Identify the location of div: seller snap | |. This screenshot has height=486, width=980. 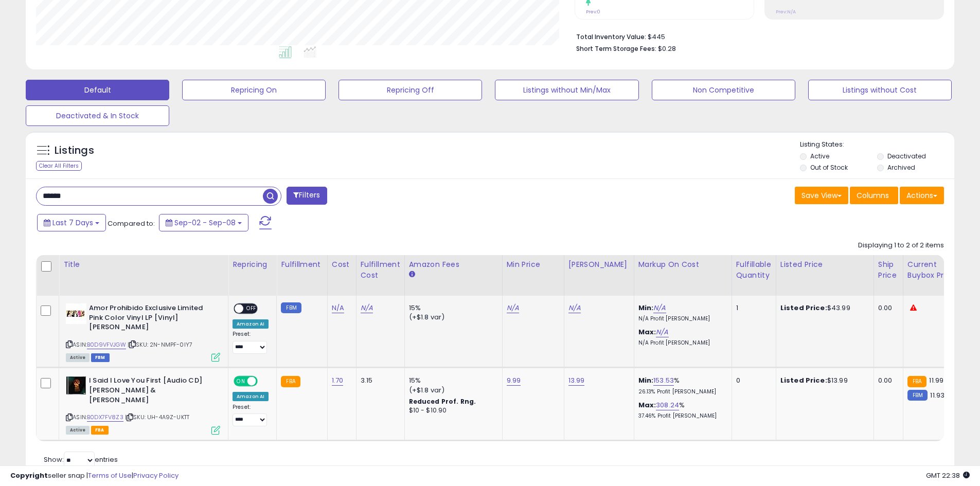
(94, 476).